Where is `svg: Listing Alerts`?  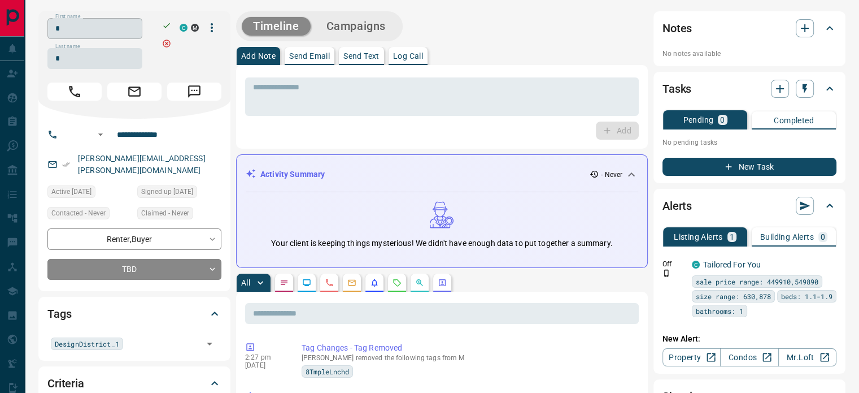 svg: Listing Alerts is located at coordinates (374, 282).